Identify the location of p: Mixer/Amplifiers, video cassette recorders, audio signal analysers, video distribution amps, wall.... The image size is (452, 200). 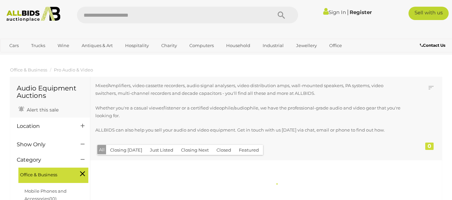
(249, 90).